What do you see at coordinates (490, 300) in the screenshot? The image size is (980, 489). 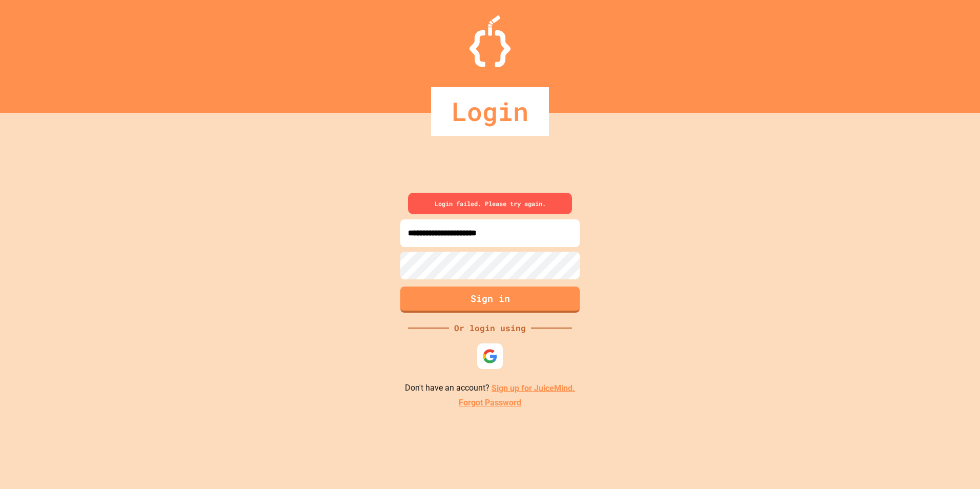 I see `button: Sign in` at bounding box center [490, 300].